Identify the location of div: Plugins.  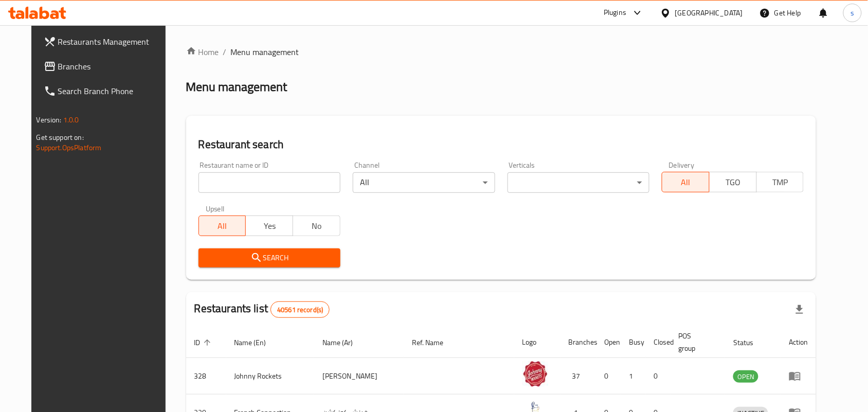
(615, 13).